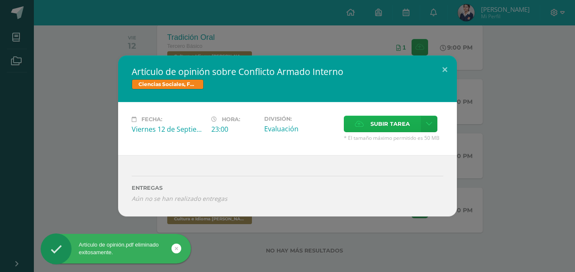 The height and width of the screenshot is (272, 575). I want to click on span: * El tamaño máximo permitido es 50 MB, so click(393, 138).